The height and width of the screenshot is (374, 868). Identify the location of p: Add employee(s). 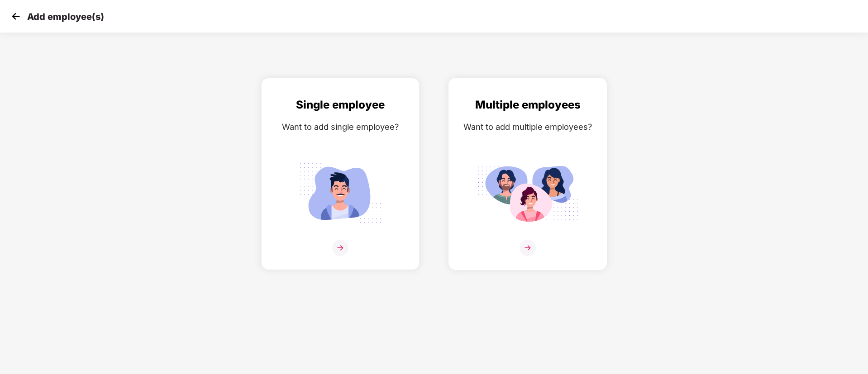
(65, 17).